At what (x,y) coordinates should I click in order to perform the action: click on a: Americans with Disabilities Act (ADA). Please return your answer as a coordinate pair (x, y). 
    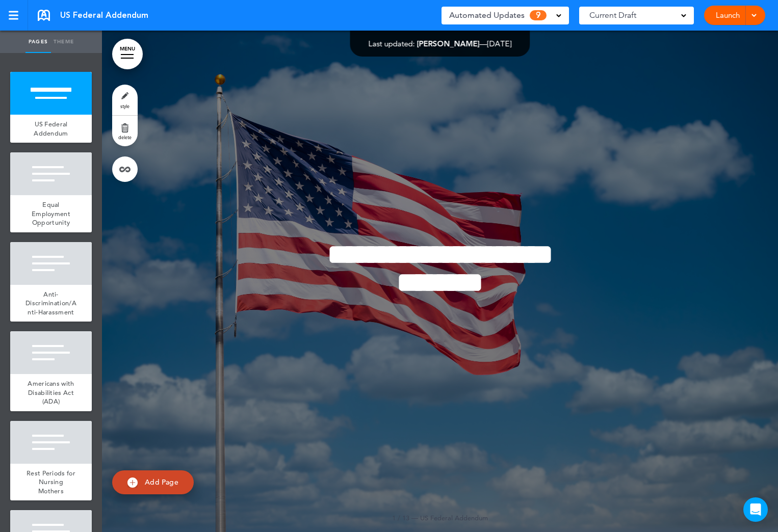
    Looking at the image, I should click on (51, 393).